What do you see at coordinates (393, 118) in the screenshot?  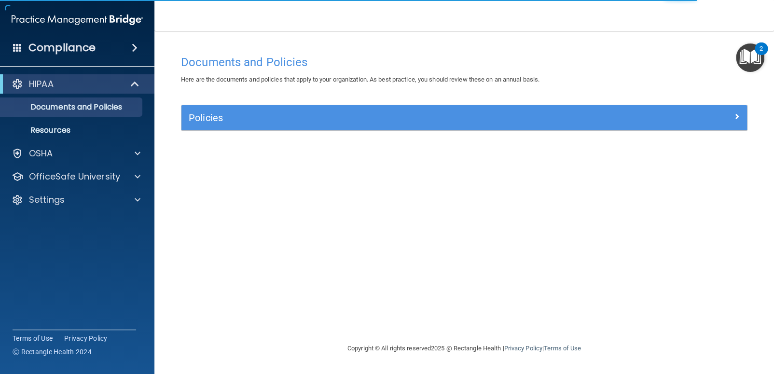 I see `h5: Policies` at bounding box center [393, 118].